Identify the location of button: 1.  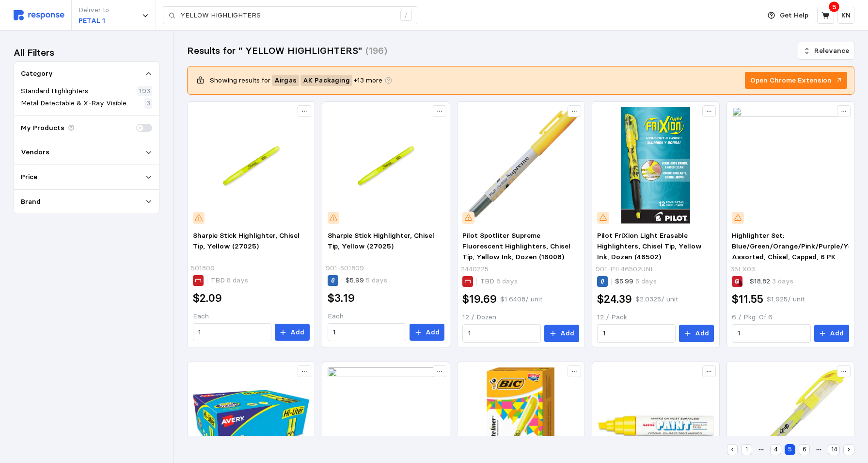
(747, 449).